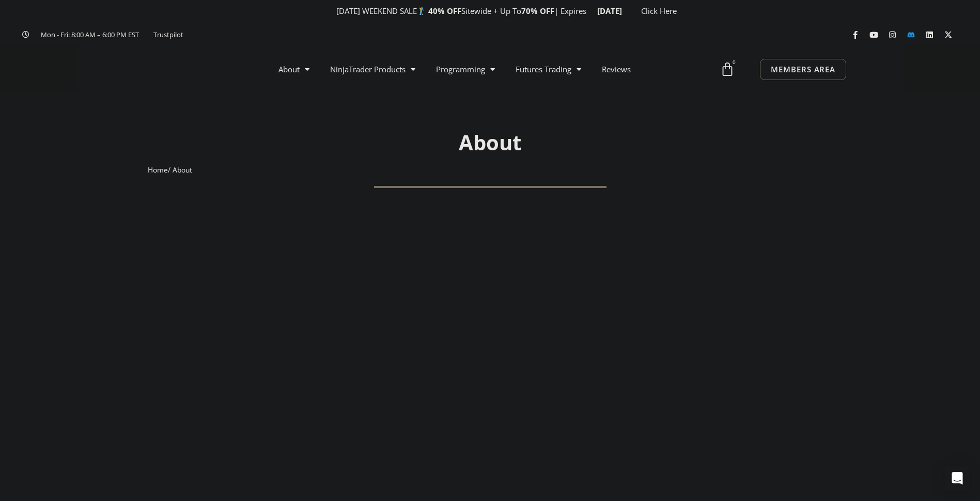  Describe the element at coordinates (493, 69) in the screenshot. I see `nav: Menu` at that location.